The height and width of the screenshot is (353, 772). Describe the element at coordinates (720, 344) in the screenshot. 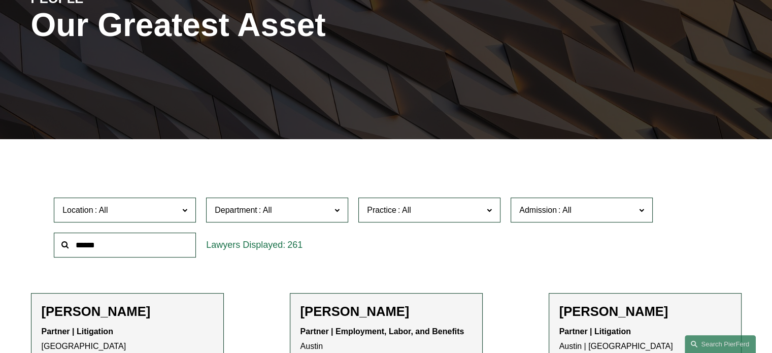

I see `a: Search this site` at that location.